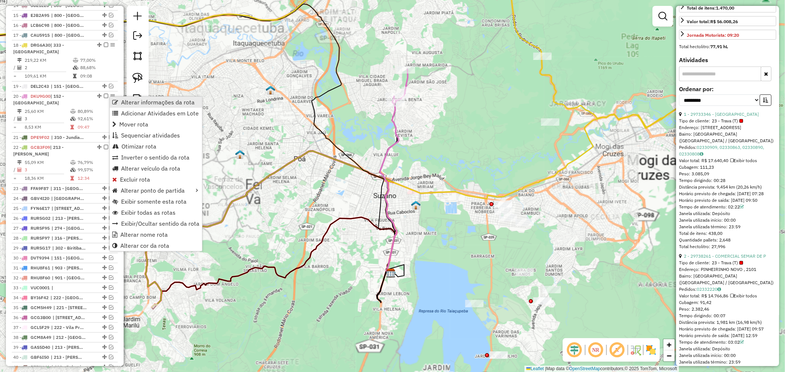 The image size is (785, 372). What do you see at coordinates (68, 328) in the screenshot?
I see `span: 222 - Vila Progresso / Vila Chavantes, 223 - Parada XV de Novembro` at bounding box center [68, 328].